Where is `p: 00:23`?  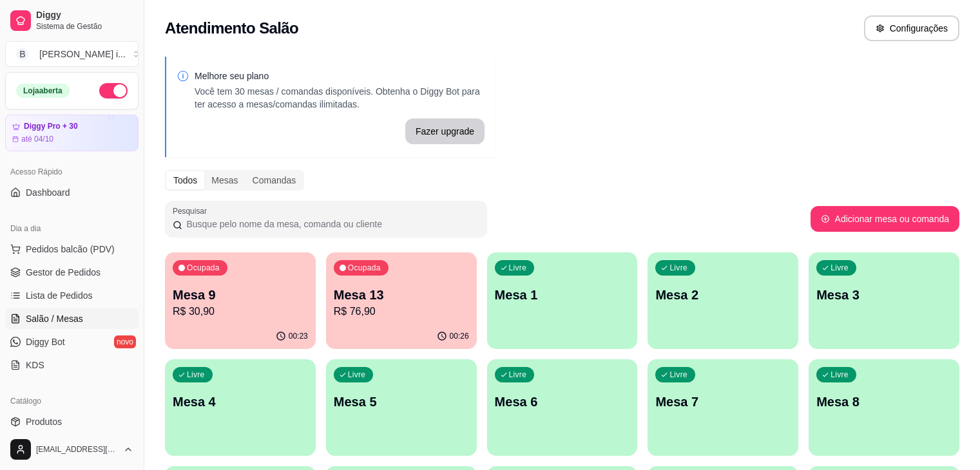 p: 00:23 is located at coordinates (298, 336).